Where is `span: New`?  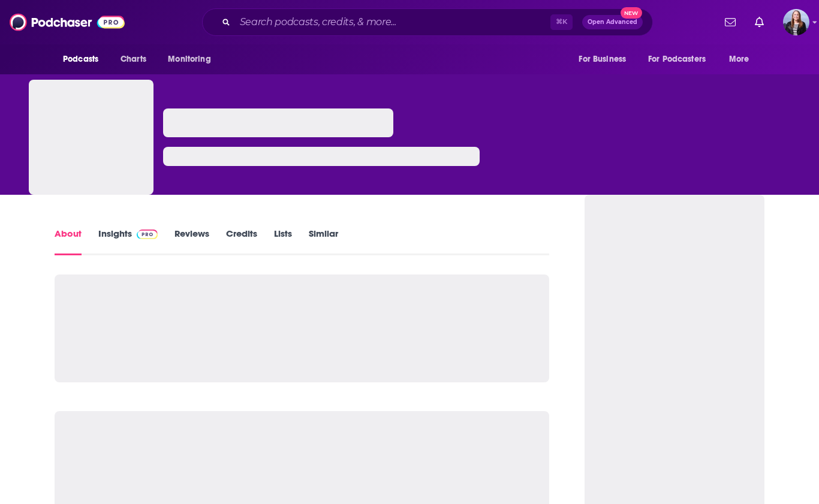
span: New is located at coordinates (631, 13).